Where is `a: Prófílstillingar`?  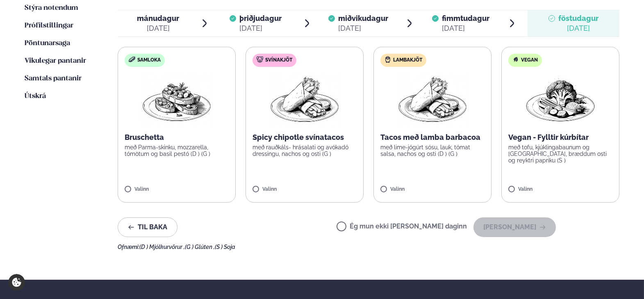 a: Prófílstillingar is located at coordinates (49, 26).